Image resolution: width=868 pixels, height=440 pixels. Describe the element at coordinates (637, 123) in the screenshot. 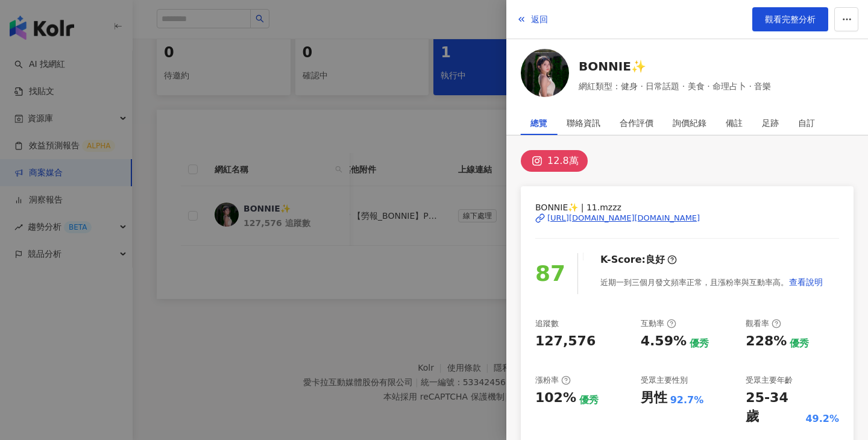

I see `div: 合作評價` at that location.